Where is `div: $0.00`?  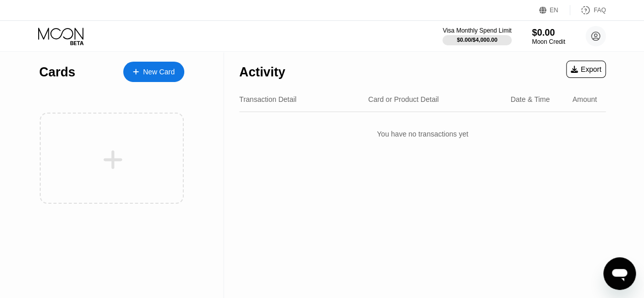 div: $0.00 is located at coordinates (548, 32).